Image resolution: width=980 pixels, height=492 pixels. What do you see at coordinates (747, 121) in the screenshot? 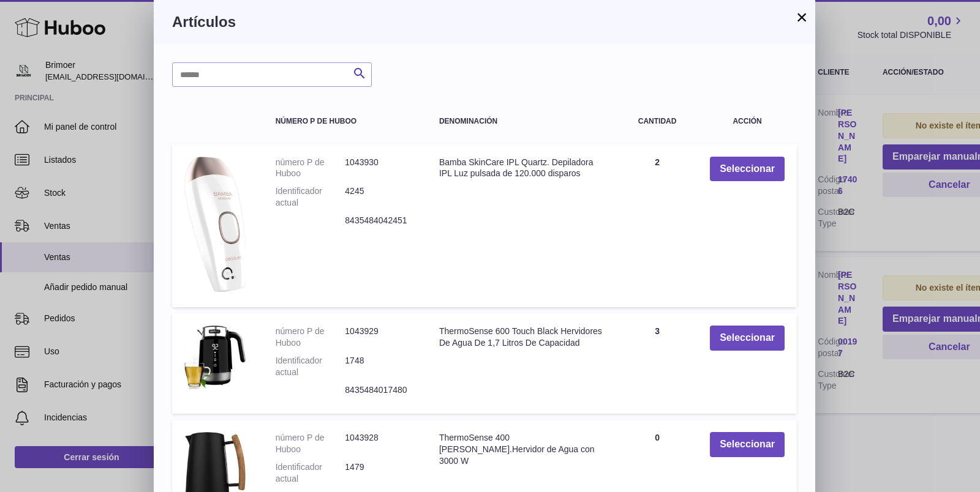
I see `th: Acción` at bounding box center [747, 121].